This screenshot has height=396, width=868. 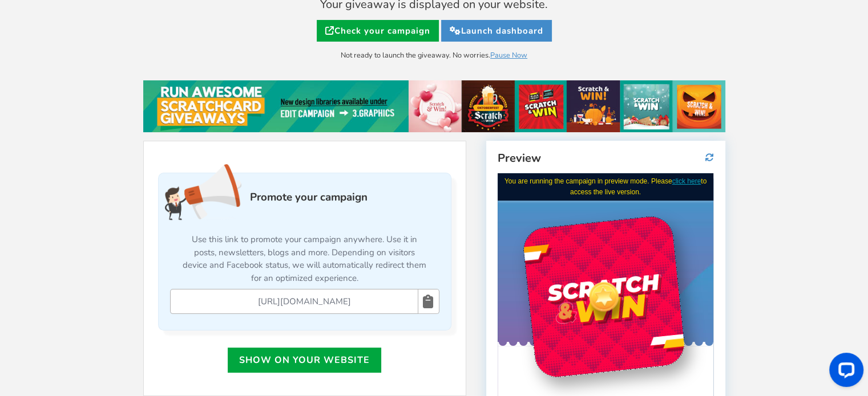 What do you see at coordinates (606, 158) in the screenshot?
I see `h4: Preview` at bounding box center [606, 158].